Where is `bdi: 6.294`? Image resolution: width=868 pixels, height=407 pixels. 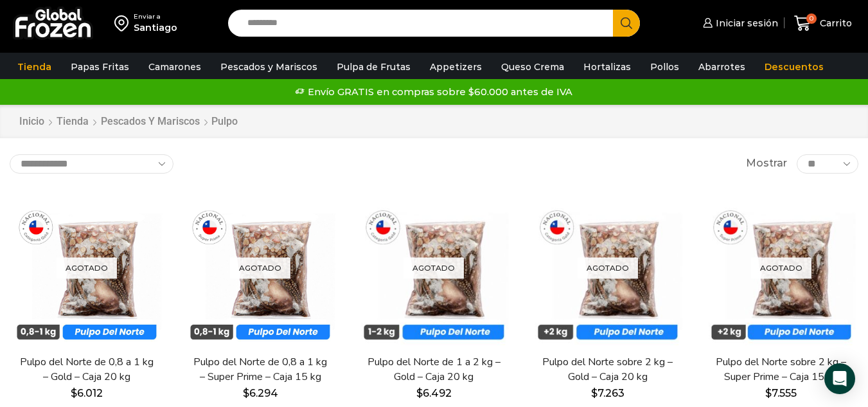
bdi: 6.294 is located at coordinates (260, 392).